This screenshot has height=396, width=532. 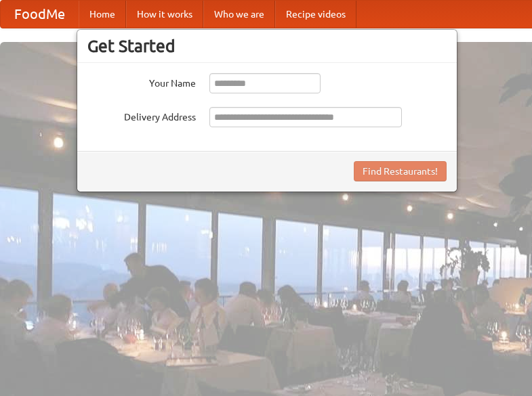 I want to click on a: Home, so click(x=102, y=14).